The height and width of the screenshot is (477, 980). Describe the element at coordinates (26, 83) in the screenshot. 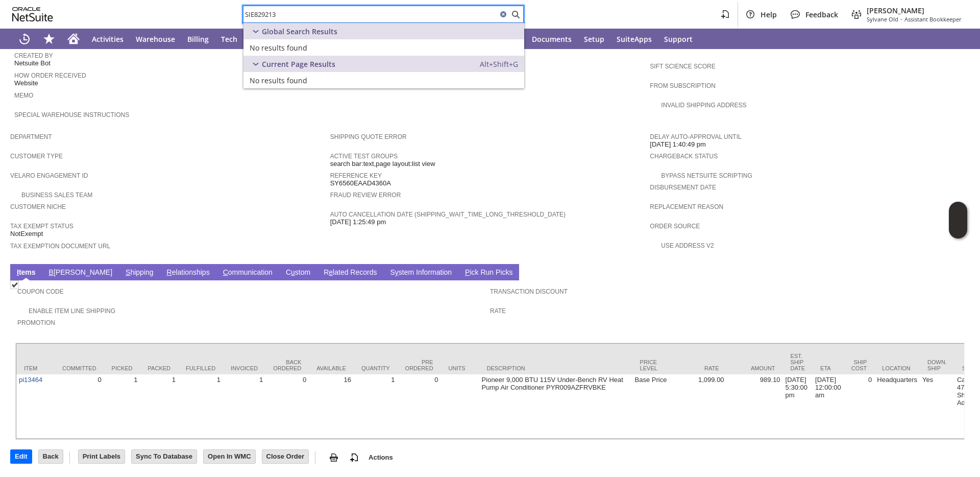

I see `span: Website` at that location.